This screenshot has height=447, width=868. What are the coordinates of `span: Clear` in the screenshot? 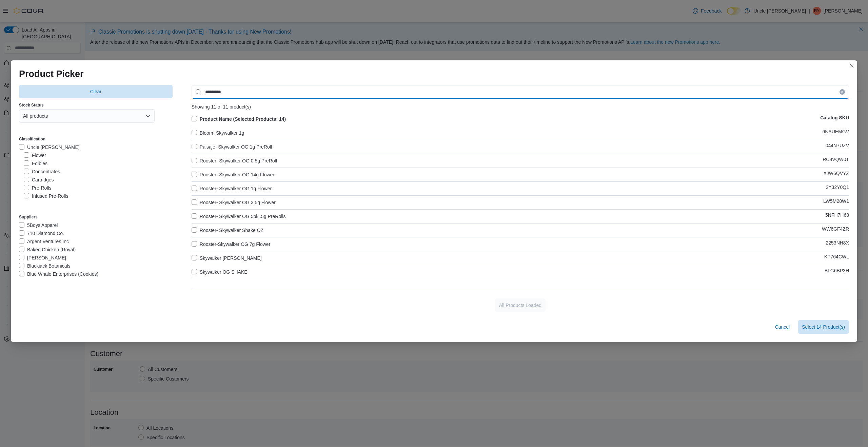 It's located at (96, 92).